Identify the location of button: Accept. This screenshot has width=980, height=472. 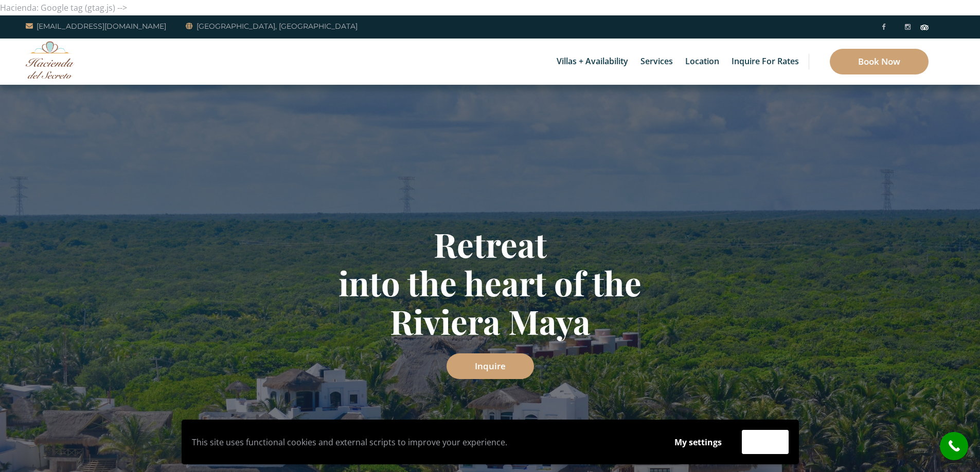
(765, 442).